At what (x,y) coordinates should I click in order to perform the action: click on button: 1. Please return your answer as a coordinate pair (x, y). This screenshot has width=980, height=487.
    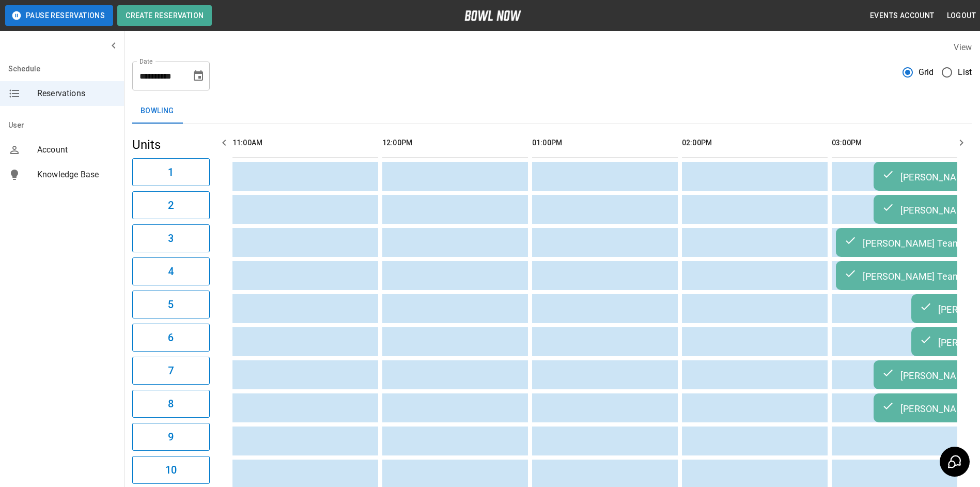
    Looking at the image, I should click on (171, 172).